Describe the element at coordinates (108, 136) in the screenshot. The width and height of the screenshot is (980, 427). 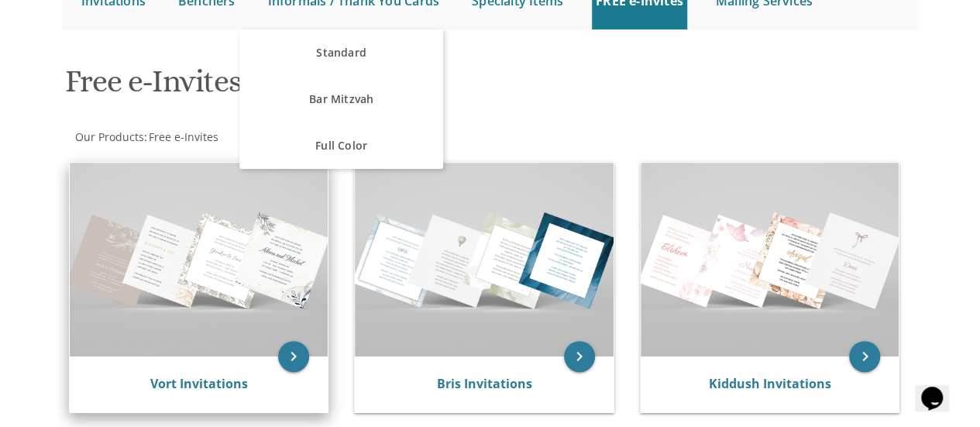
I see `a: Our Products` at that location.